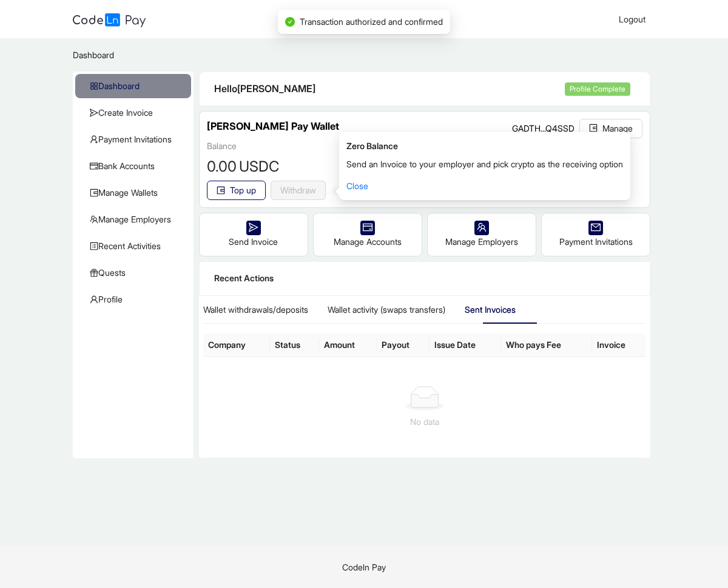 This screenshot has height=588, width=728. I want to click on span: USDC, so click(259, 167).